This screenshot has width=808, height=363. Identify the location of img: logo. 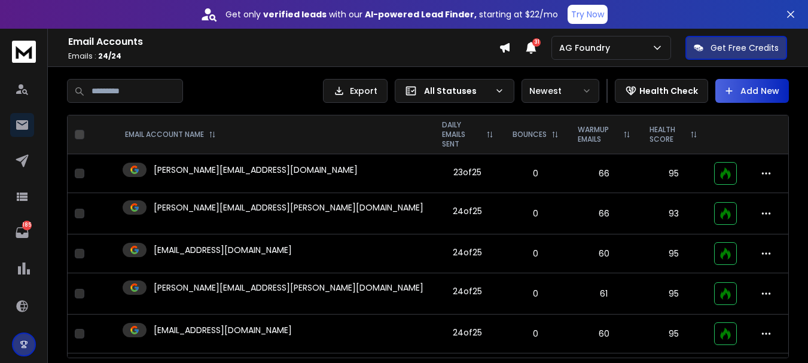
(24, 51).